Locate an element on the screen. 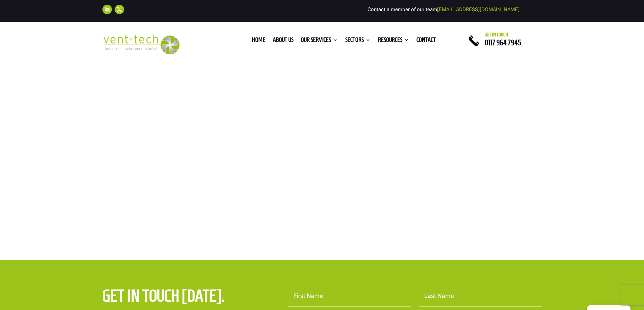 Image resolution: width=644 pixels, height=310 pixels. a: Sectors is located at coordinates (357, 41).